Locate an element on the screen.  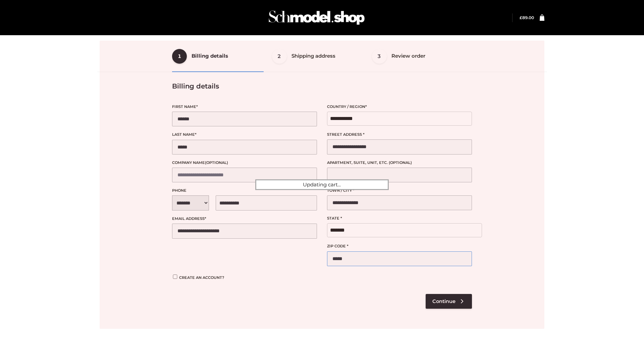
bdi: 89.00 is located at coordinates (527, 17).